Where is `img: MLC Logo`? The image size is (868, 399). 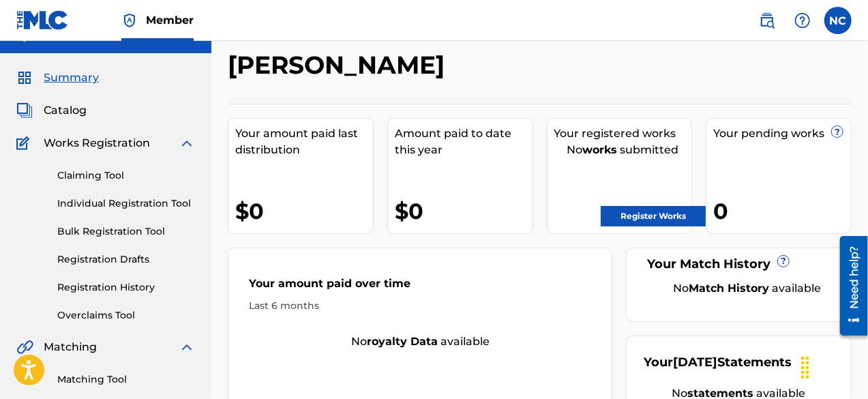
img: MLC Logo is located at coordinates (42, 20).